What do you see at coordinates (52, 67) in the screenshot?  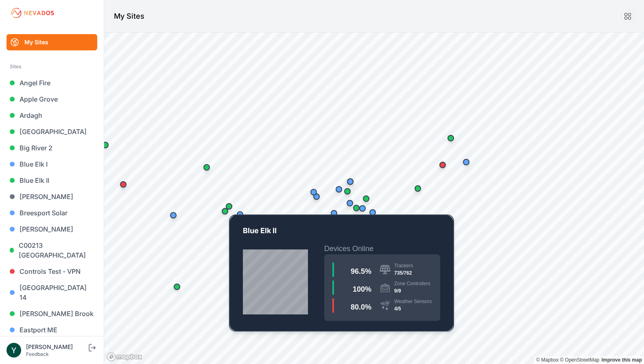 I see `div: Sites` at bounding box center [52, 67].